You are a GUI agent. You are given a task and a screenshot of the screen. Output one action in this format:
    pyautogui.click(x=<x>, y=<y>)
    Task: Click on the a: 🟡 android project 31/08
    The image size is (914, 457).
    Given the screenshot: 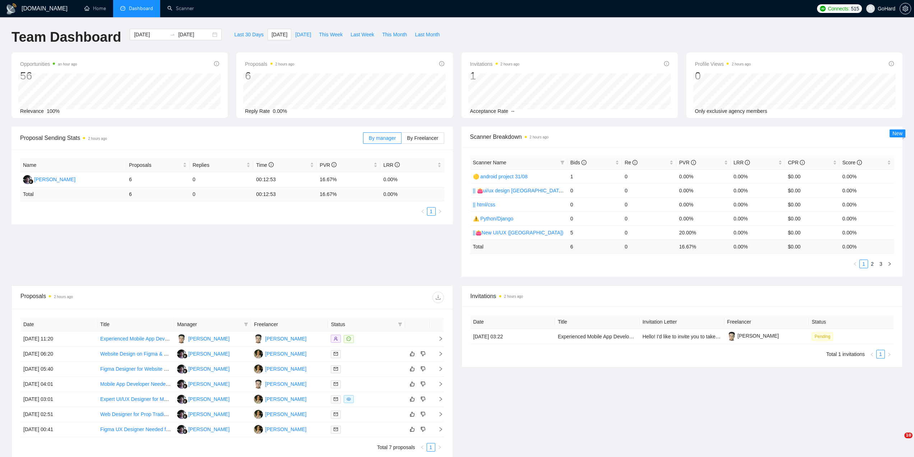 What is the action you would take?
    pyautogui.click(x=501, y=176)
    